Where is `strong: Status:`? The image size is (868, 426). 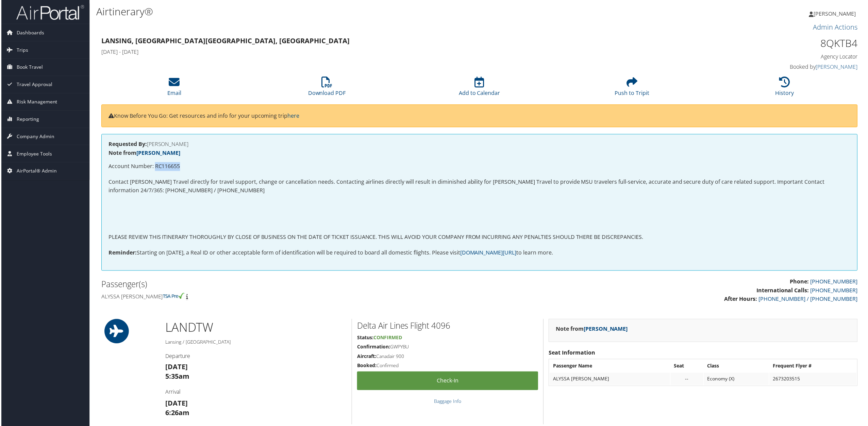 strong: Status: is located at coordinates (365, 338).